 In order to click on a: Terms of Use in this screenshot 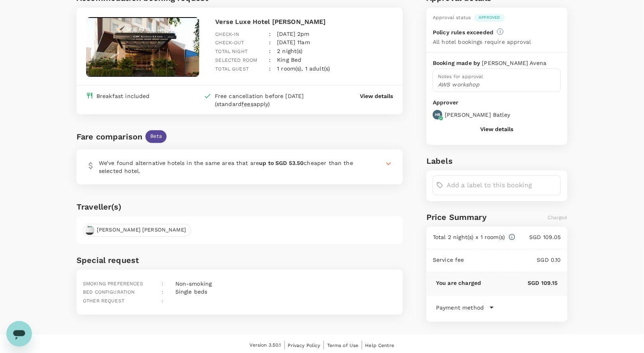, I will do `click(343, 345)`.